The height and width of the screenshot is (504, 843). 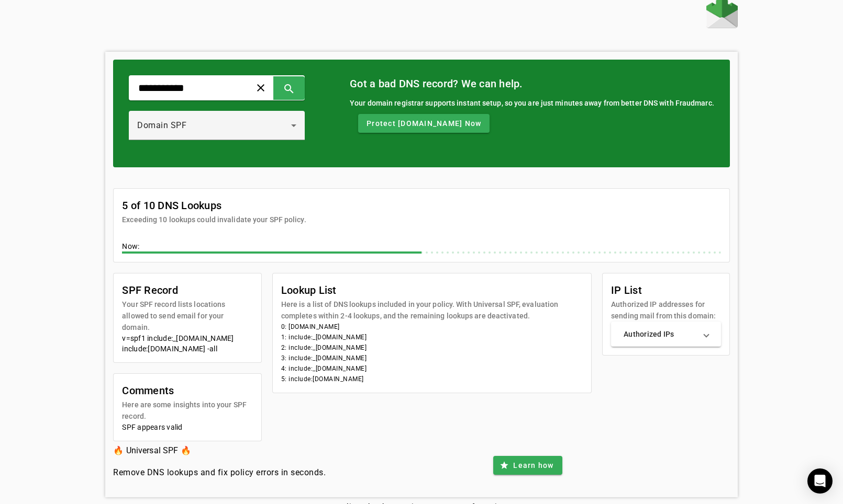 I want to click on mat-card-subtitle: Here is a list of DNS lookups included in your policy. With Universal SPF, evaluation completes w..., so click(x=432, y=310).